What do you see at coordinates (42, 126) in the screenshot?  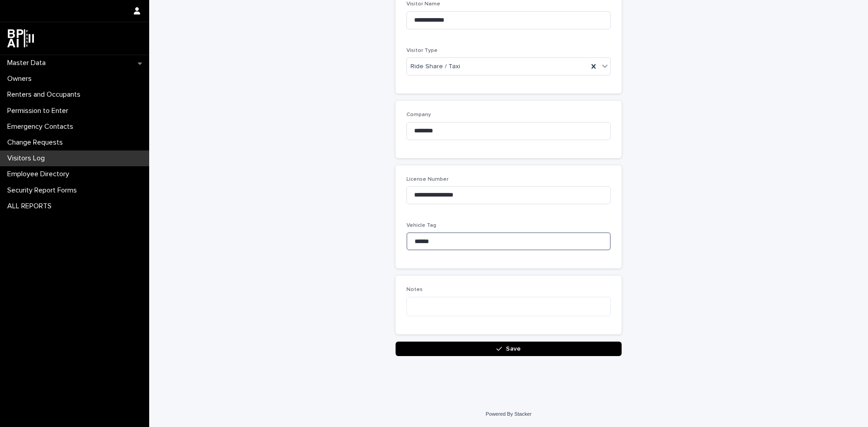 I see `p: Emergency Contacts` at bounding box center [42, 126].